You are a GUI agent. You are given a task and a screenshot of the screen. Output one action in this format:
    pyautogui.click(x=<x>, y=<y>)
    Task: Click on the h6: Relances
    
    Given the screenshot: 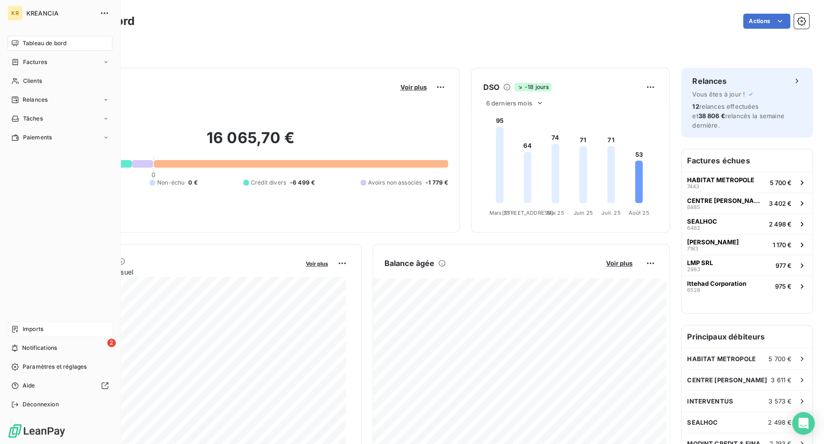 What is the action you would take?
    pyautogui.click(x=709, y=81)
    